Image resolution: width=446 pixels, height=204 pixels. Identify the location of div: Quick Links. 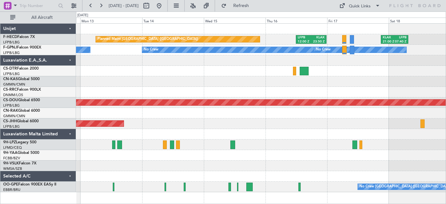
(360, 6).